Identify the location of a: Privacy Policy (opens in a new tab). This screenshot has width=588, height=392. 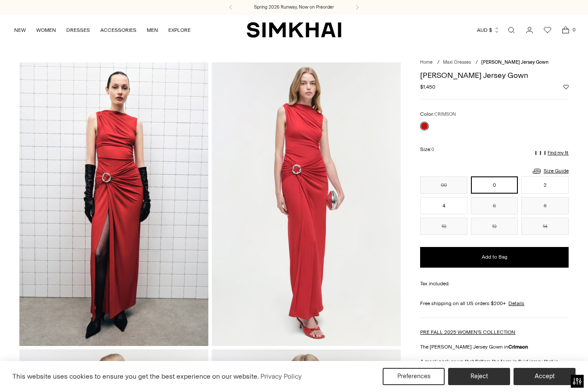
(281, 377).